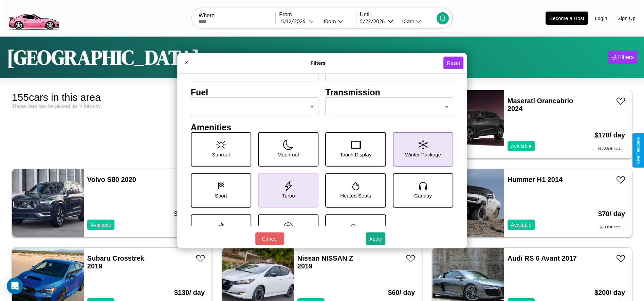  I want to click on div: Open Intercom Messenger, so click(15, 286).